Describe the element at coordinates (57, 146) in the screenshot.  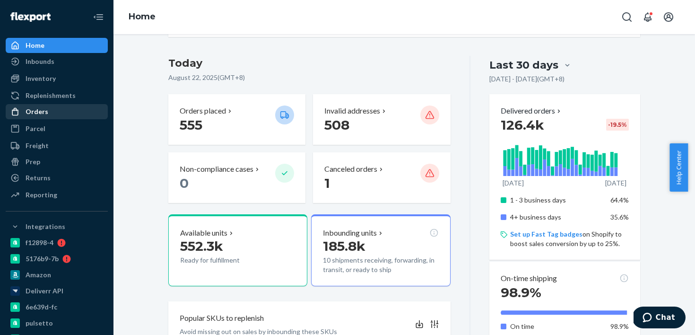
I see `a: Freight` at that location.